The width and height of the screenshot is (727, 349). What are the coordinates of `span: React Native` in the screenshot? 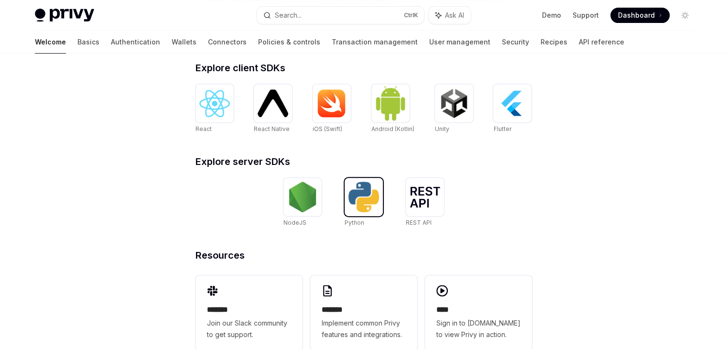 It's located at (272, 129).